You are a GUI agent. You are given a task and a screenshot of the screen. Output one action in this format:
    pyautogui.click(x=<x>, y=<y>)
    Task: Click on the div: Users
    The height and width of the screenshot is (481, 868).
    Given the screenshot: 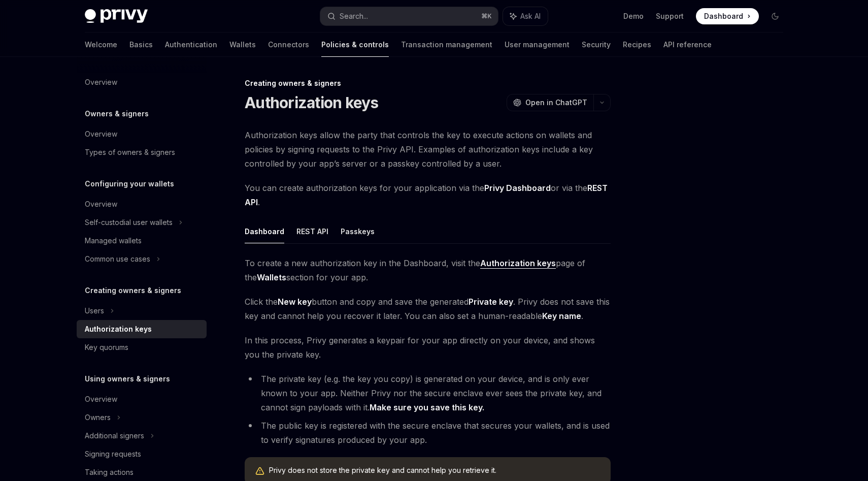 What is the action you would take?
    pyautogui.click(x=94, y=311)
    